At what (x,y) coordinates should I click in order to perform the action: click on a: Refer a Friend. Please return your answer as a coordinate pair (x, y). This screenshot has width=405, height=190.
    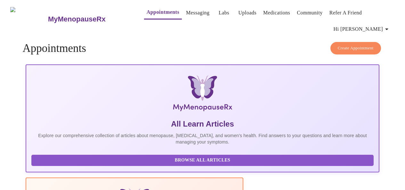
    Looking at the image, I should click on (346, 13).